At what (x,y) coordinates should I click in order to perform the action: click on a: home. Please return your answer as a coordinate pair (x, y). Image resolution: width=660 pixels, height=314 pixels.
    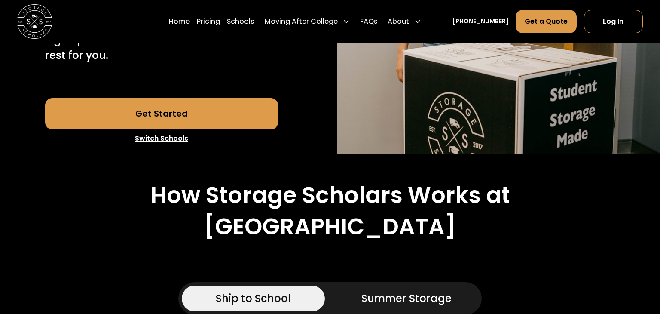
    Looking at the image, I should click on (34, 21).